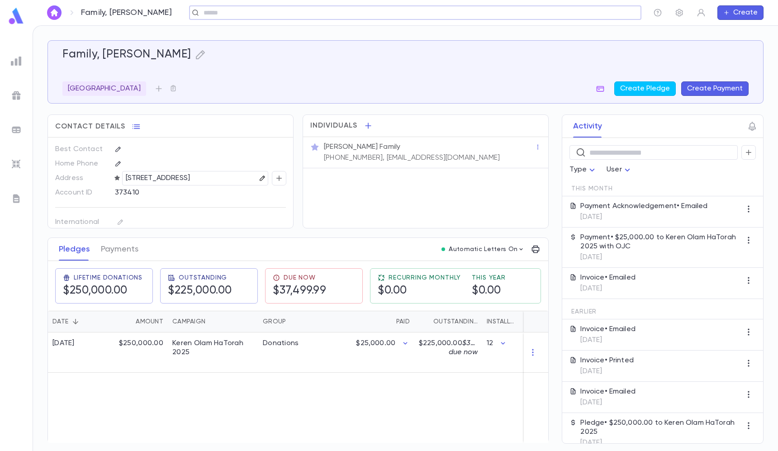 This screenshot has height=451, width=778. Describe the element at coordinates (472, 348) in the screenshot. I see `span: $37,499.99 due now` at that location.